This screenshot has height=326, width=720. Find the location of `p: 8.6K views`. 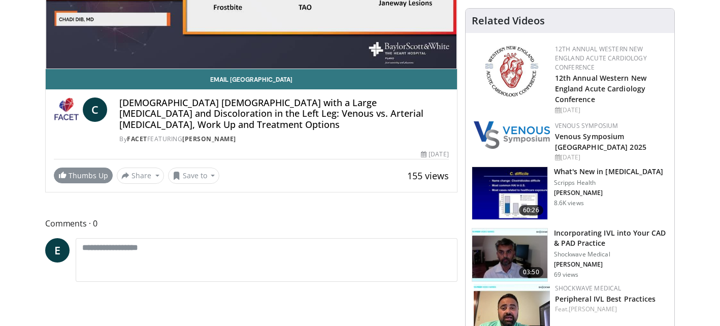

p: 8.6K views is located at coordinates (569, 203).